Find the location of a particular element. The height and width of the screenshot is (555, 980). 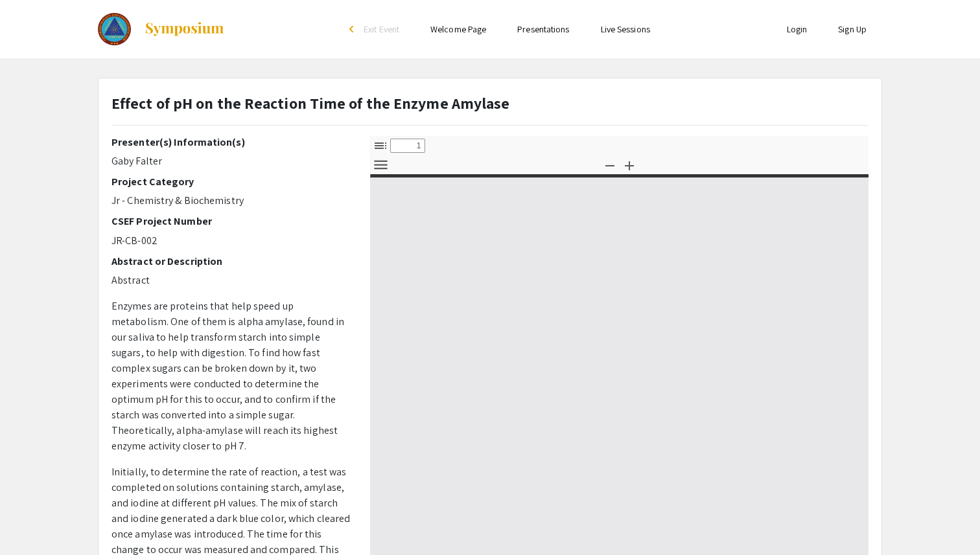

input: Page is located at coordinates (407, 146).